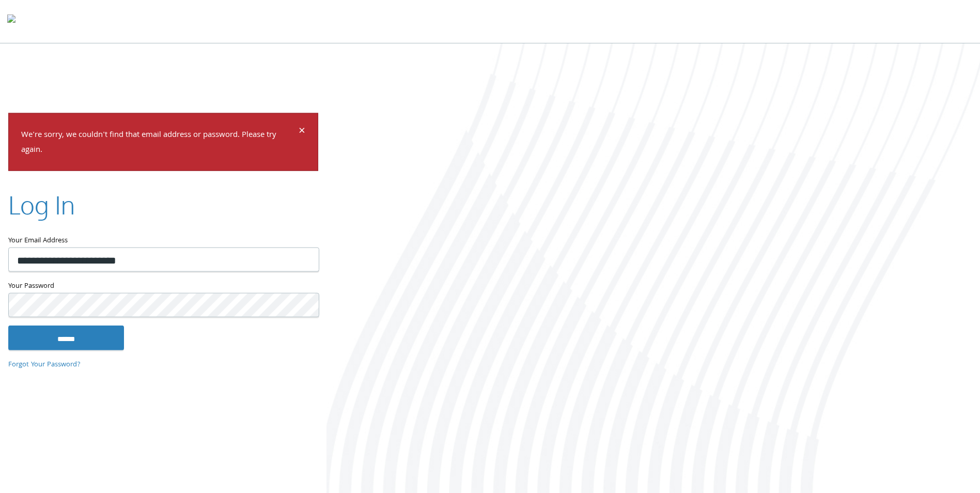 This screenshot has height=493, width=980. I want to click on img: todyl-logo-dark.svg, so click(11, 21).